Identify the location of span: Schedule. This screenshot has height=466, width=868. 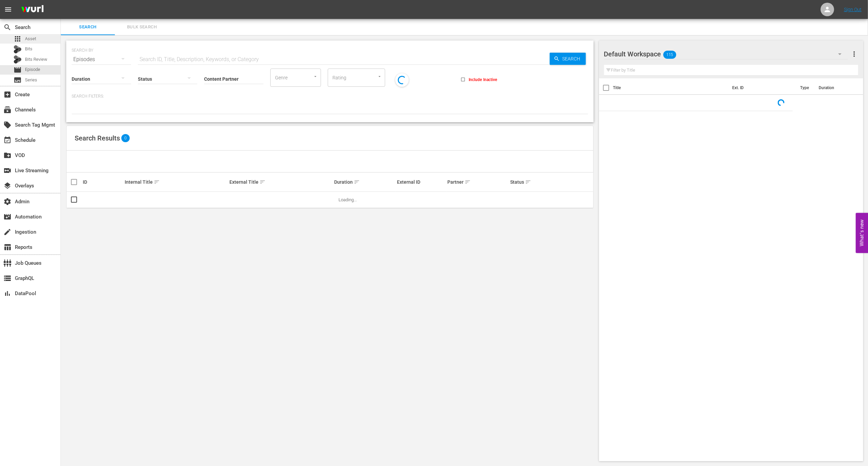
(7, 140).